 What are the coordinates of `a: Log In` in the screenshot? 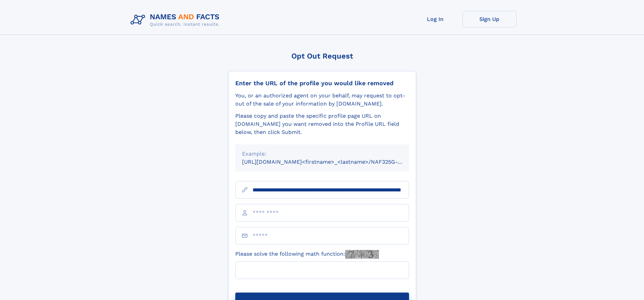 It's located at (435, 19).